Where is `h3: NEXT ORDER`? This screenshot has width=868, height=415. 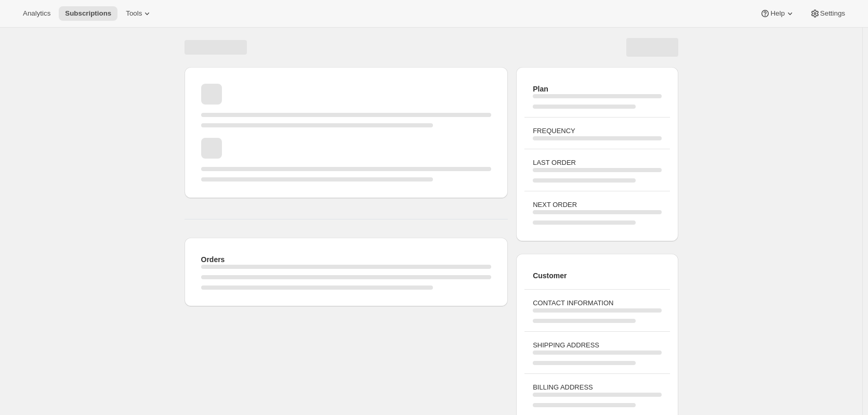
h3: NEXT ORDER is located at coordinates (597, 205).